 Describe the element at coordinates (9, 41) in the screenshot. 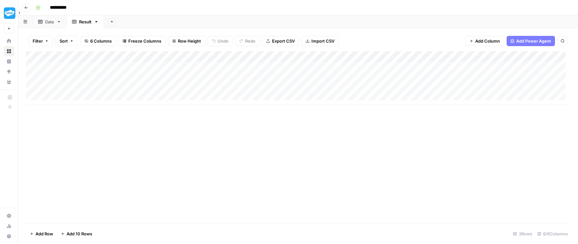

I see `a: Home` at that location.